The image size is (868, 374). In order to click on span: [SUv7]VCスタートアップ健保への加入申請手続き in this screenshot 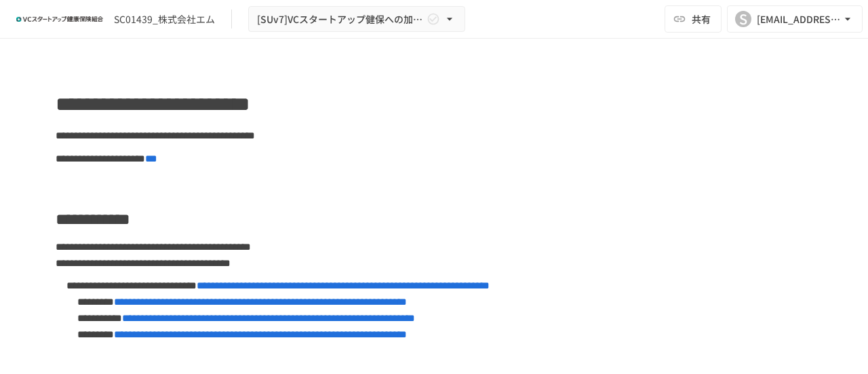, I will do `click(341, 19)`.